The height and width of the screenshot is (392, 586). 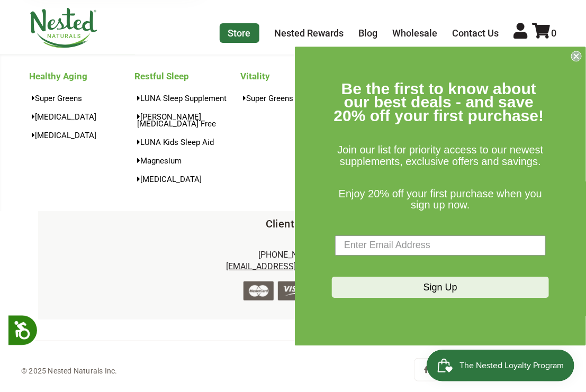 I want to click on input: Enter Email Address, so click(x=441, y=245).